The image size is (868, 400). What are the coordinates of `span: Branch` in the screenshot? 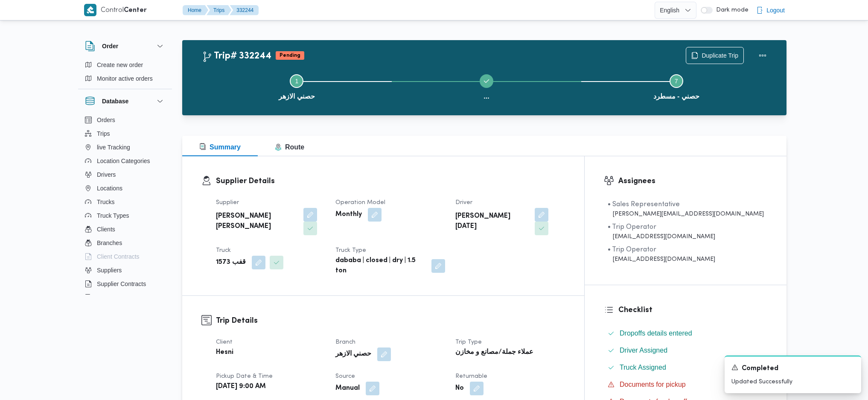 It's located at (345, 342).